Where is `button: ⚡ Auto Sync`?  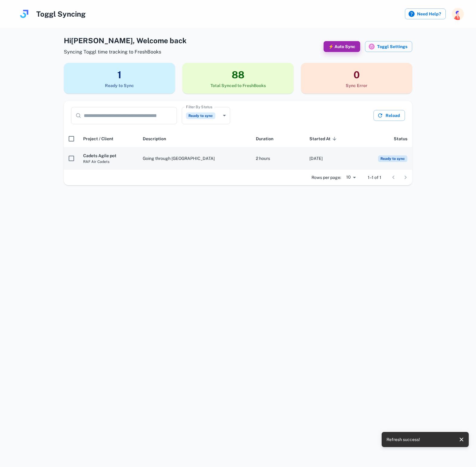 button: ⚡ Auto Sync is located at coordinates (342, 47).